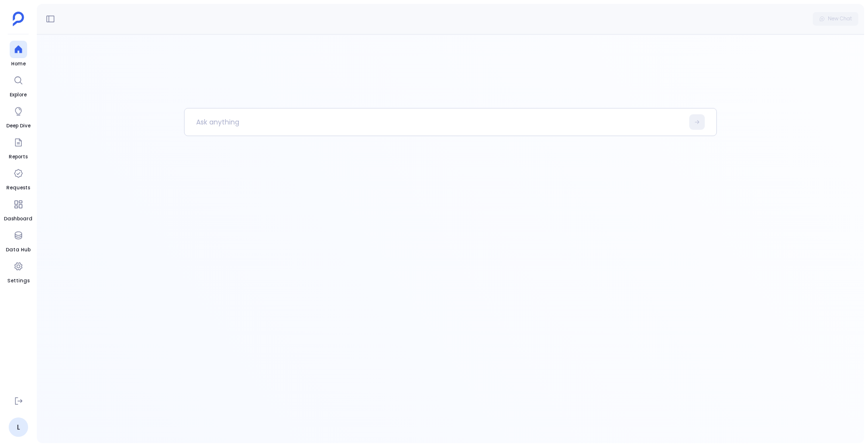 This screenshot has height=447, width=868. What do you see at coordinates (19, 117) in the screenshot?
I see `a: Deep Dive` at bounding box center [19, 117].